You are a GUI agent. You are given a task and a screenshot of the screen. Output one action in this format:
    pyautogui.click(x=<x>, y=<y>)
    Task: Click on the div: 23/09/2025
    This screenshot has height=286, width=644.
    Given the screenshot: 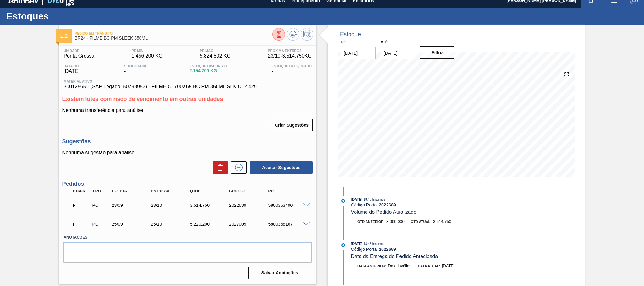 What is the action you would take?
    pyautogui.click(x=132, y=205)
    